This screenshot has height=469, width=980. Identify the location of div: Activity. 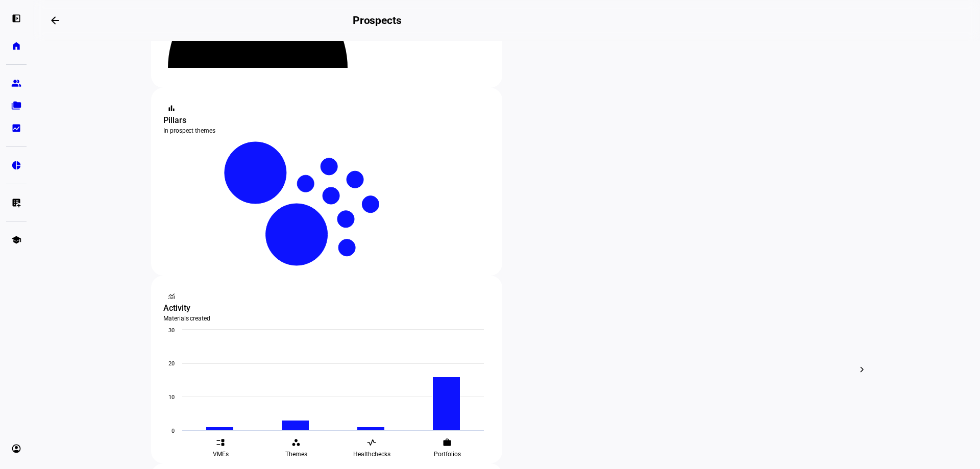
(327, 308).